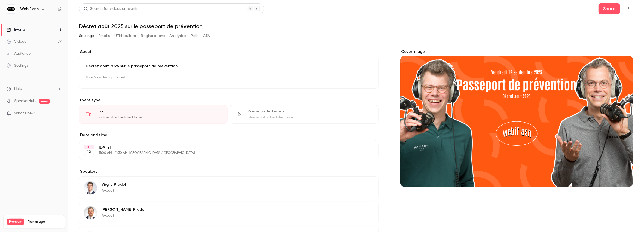 The width and height of the screenshot is (644, 232). Describe the element at coordinates (18, 54) in the screenshot. I see `div: Audience` at that location.